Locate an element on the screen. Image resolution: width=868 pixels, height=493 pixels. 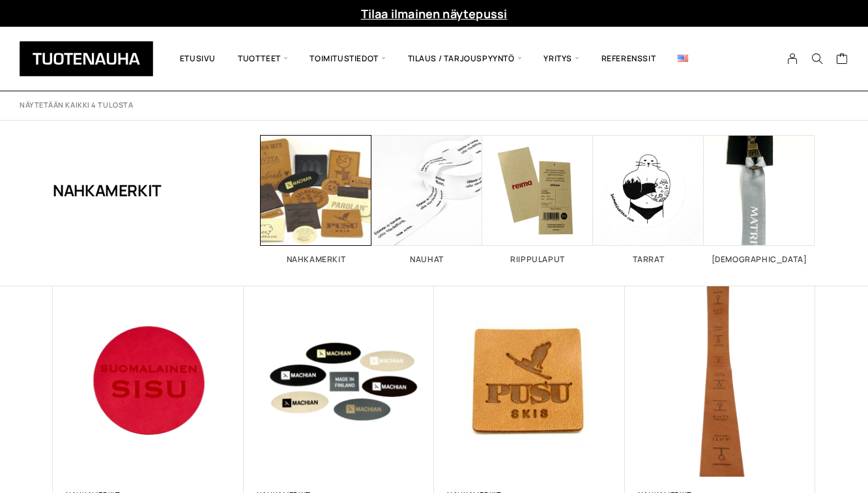
a: Visit product category Riippulaput is located at coordinates (538, 198).